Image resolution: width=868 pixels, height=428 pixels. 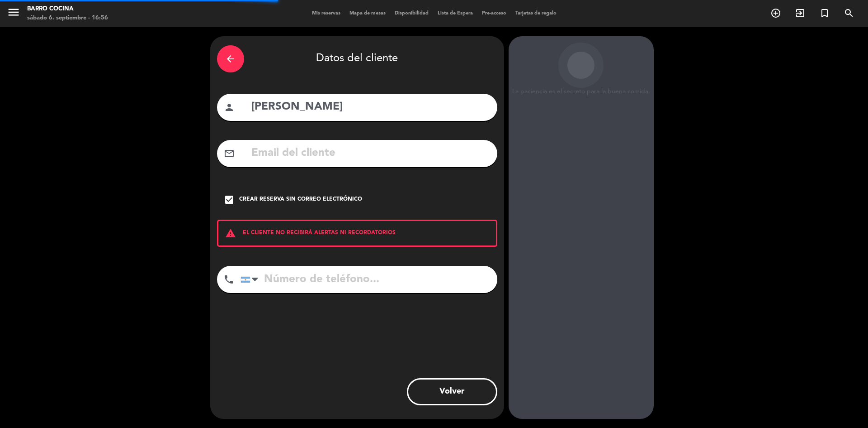 What do you see at coordinates (14, 12) in the screenshot?
I see `i: menu` at bounding box center [14, 12].